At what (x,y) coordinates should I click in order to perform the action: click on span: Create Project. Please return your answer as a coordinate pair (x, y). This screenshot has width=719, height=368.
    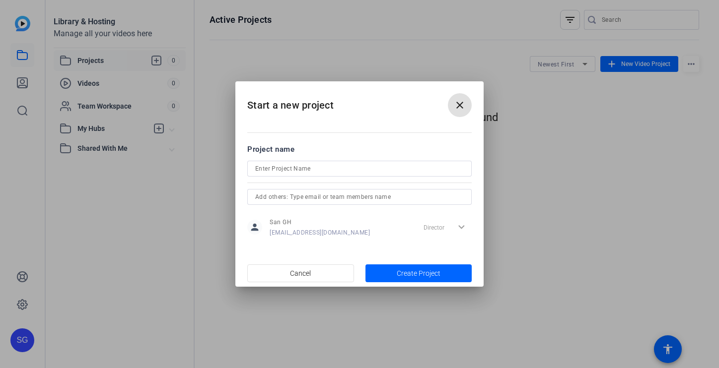
    Looking at the image, I should click on (419, 274).